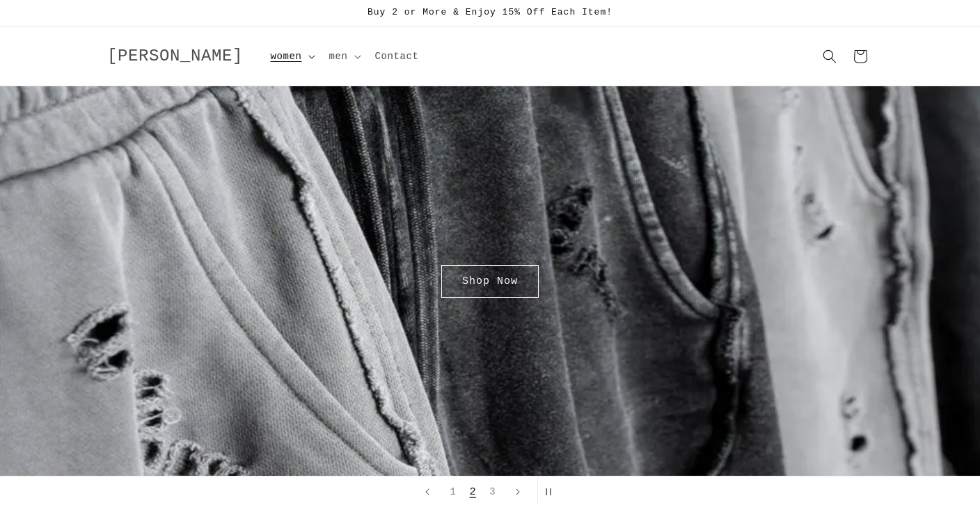 The image size is (980, 505). Describe the element at coordinates (490, 281) in the screenshot. I see `a: Shop Now` at that location.